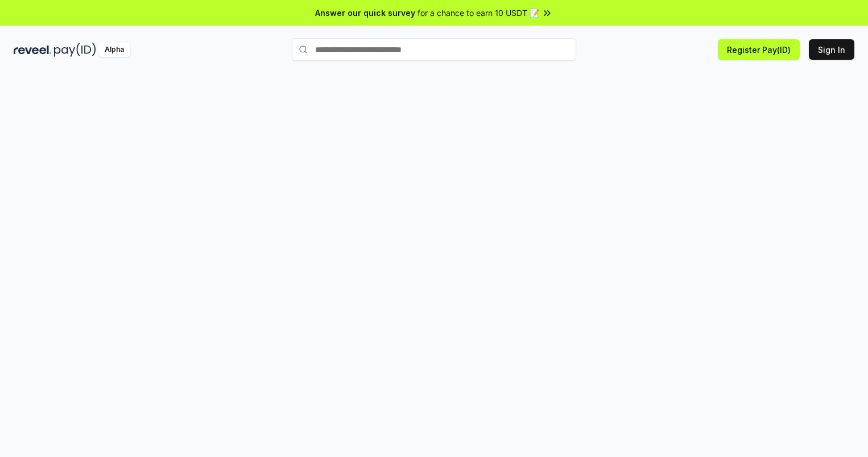 Image resolution: width=868 pixels, height=457 pixels. What do you see at coordinates (365, 12) in the screenshot?
I see `span: Answer our quick survey` at bounding box center [365, 12].